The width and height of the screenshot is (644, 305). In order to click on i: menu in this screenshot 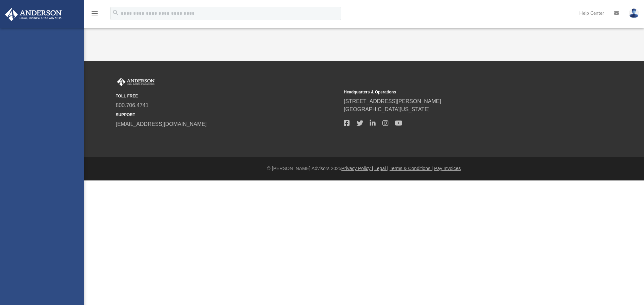, I will do `click(95, 13)`.